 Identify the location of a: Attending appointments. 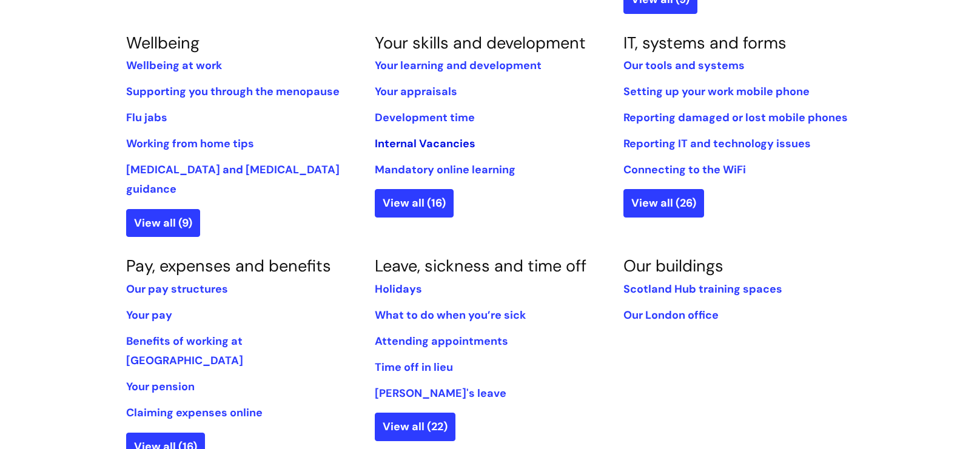
(442, 341).